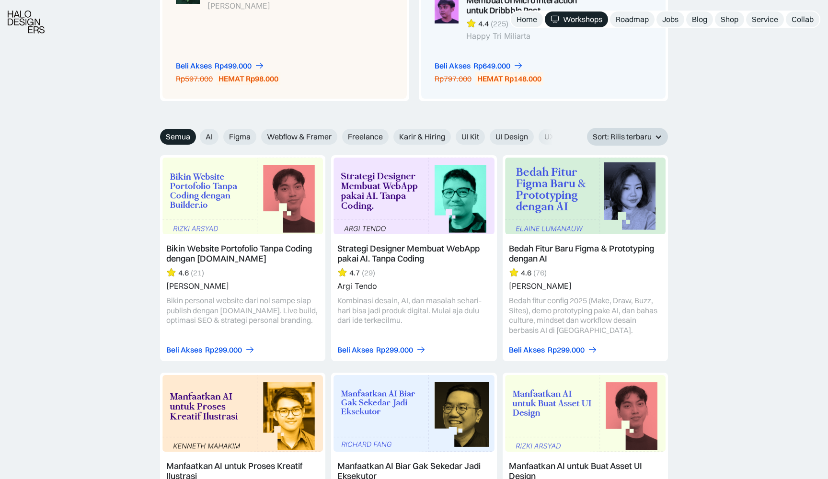 This screenshot has height=479, width=828. I want to click on div: Rp797.000, so click(453, 79).